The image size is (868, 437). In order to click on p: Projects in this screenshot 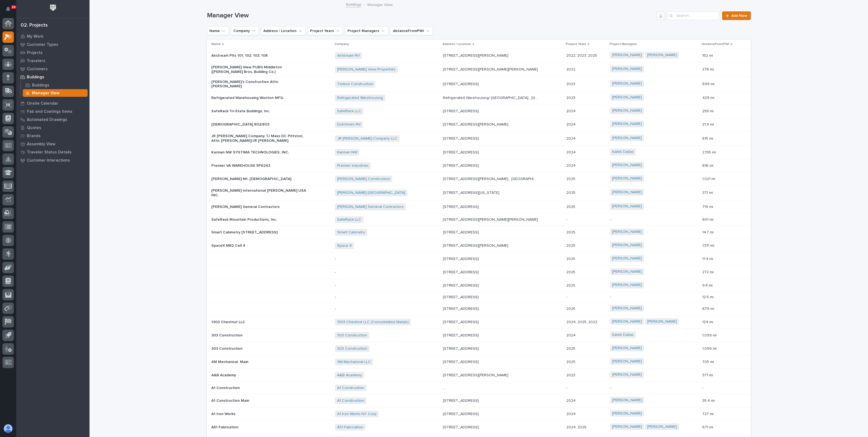, I will do `click(35, 53)`.